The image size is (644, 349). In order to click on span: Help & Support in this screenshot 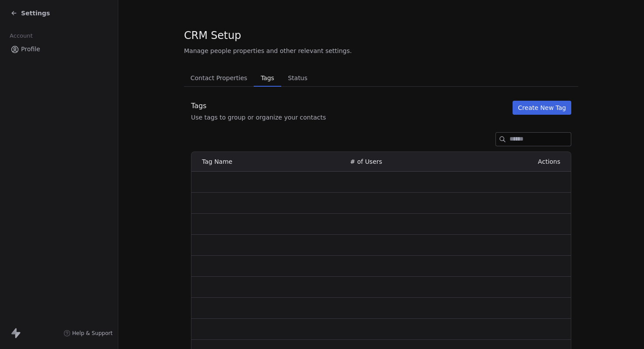, I will do `click(93, 333)`.